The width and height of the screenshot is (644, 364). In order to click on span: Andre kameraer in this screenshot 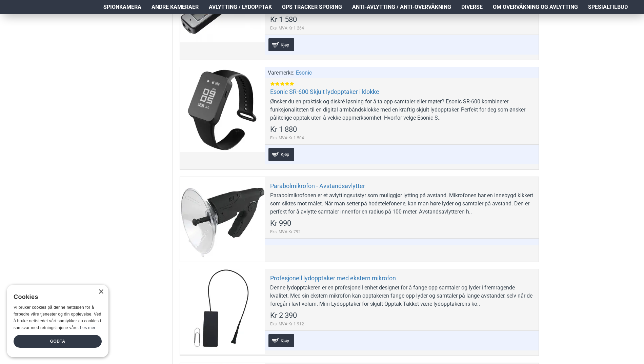, I will do `click(175, 7)`.